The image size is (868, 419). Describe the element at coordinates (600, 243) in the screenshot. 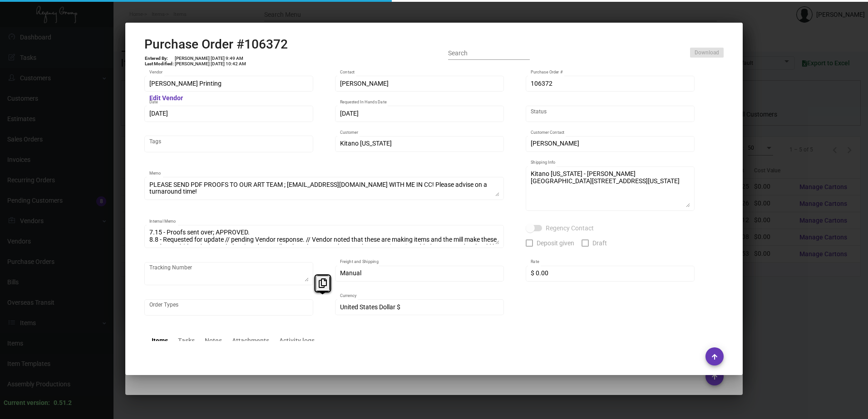

I see `span: Draft` at that location.